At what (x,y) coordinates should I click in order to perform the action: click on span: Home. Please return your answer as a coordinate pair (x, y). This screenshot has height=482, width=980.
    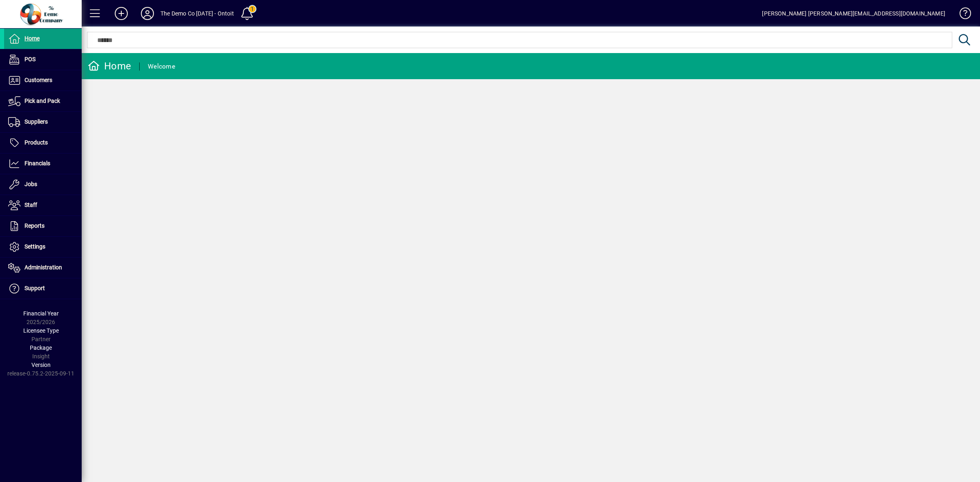
    Looking at the image, I should click on (32, 38).